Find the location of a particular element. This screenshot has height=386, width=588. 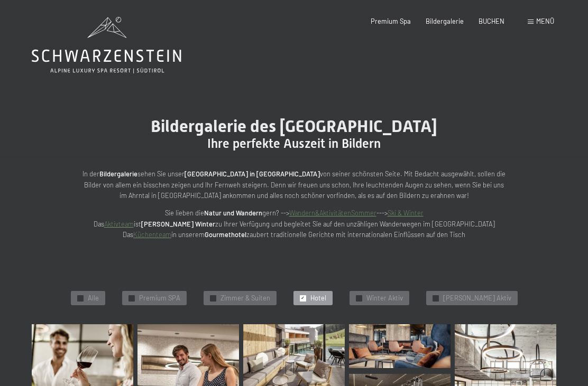

a: Premium Spa is located at coordinates (391, 21).